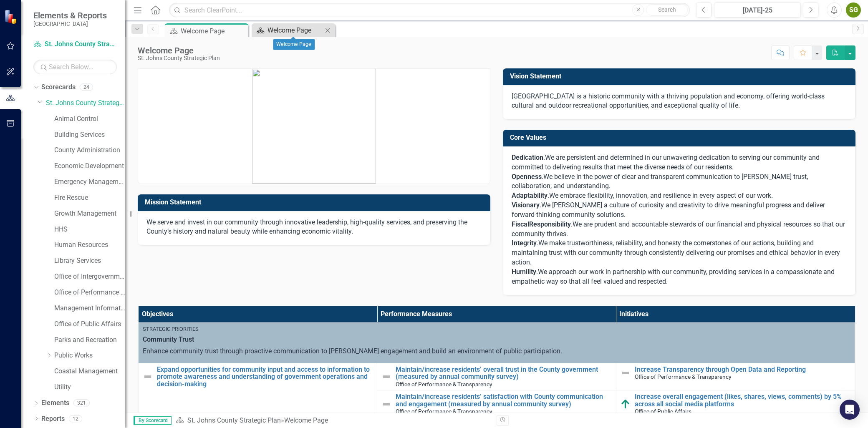  Describe the element at coordinates (152, 421) in the screenshot. I see `span: By Scorecard` at that location.